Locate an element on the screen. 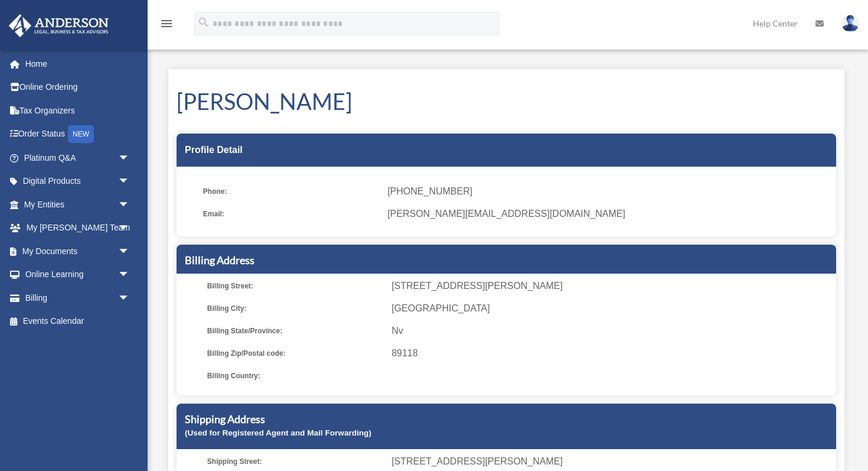 The height and width of the screenshot is (471, 868). a: Order StatusNEW is located at coordinates (78, 134).